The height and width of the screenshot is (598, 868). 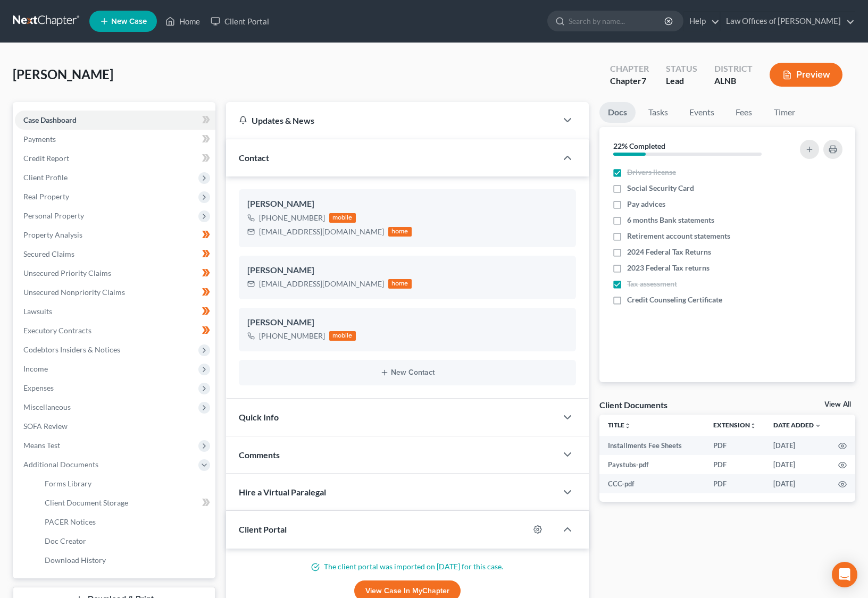 What do you see at coordinates (240, 22) in the screenshot?
I see `a: Client Portal` at bounding box center [240, 22].